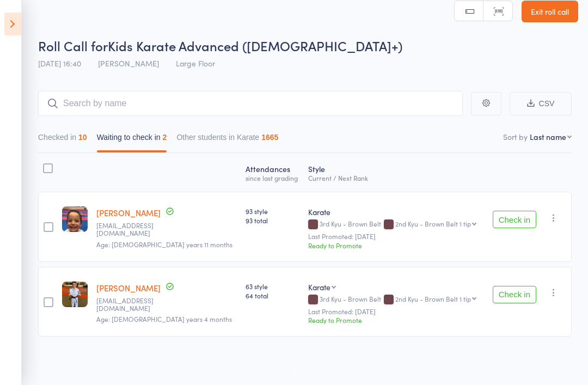 The image size is (588, 385). I want to click on span: 63 style, so click(273, 286).